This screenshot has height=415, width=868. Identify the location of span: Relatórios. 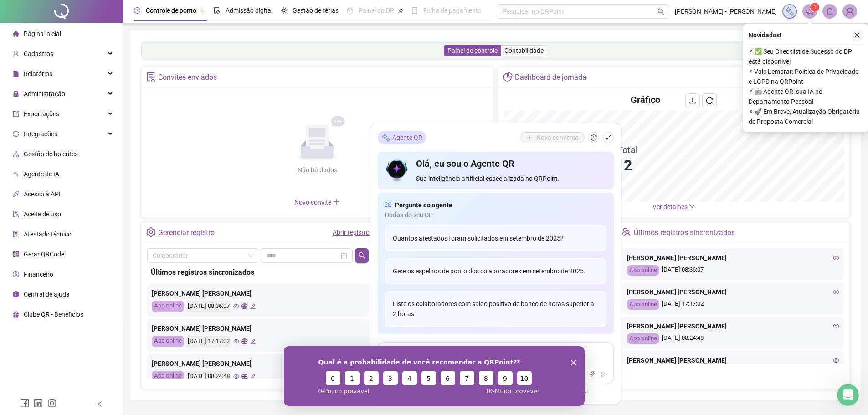
(38, 74).